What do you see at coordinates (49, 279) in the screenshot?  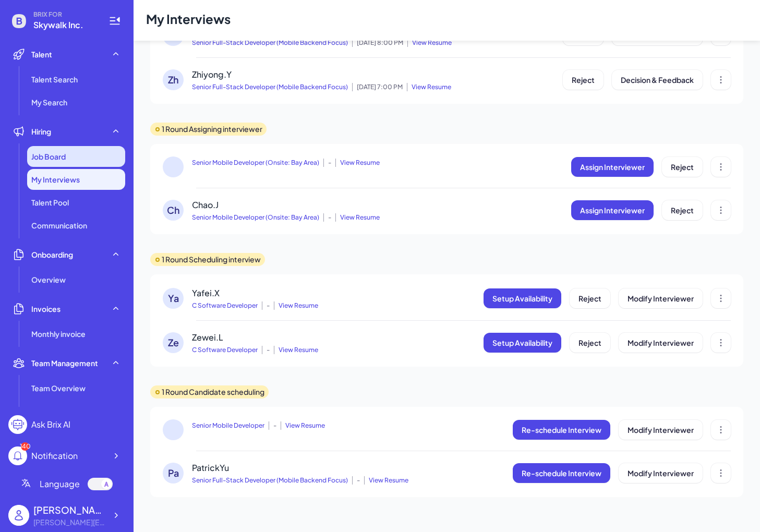 I see `span: Overview` at bounding box center [49, 279].